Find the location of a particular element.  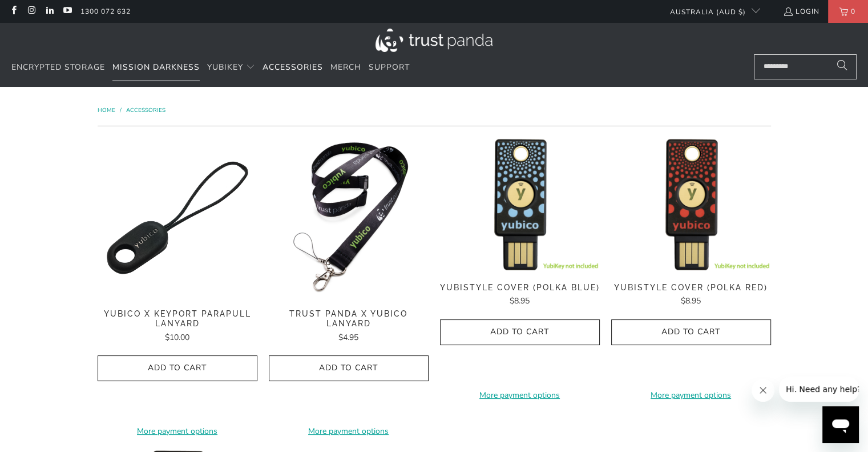

span: Home is located at coordinates (106, 110).